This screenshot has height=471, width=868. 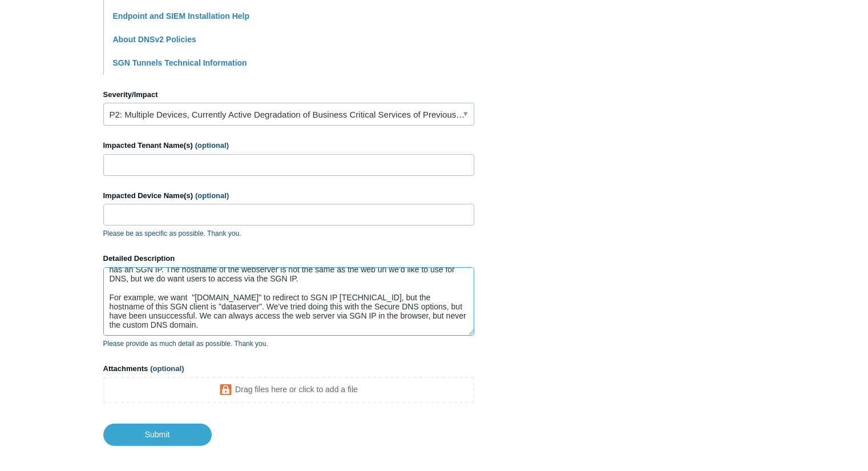 I want to click on label: Severity/Impact, so click(x=289, y=95).